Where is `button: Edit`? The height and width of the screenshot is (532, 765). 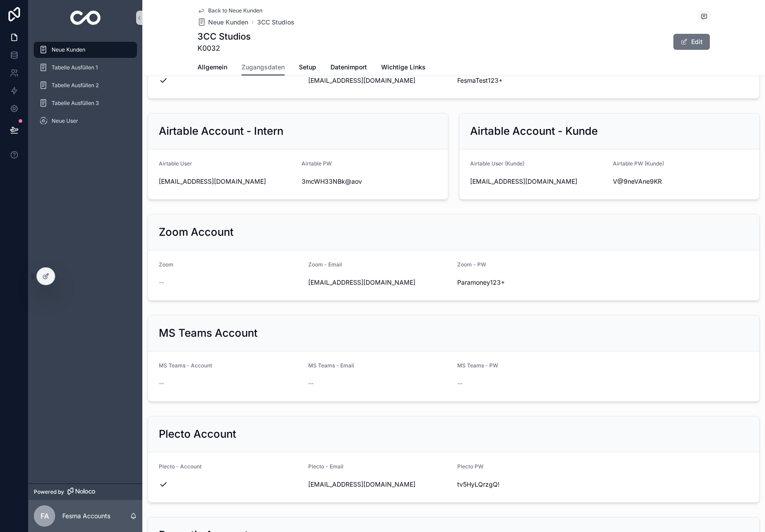
button: Edit is located at coordinates (691, 42).